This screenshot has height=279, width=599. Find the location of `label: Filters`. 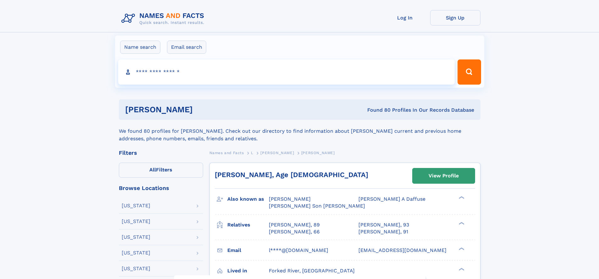

label: Filters is located at coordinates (161, 170).